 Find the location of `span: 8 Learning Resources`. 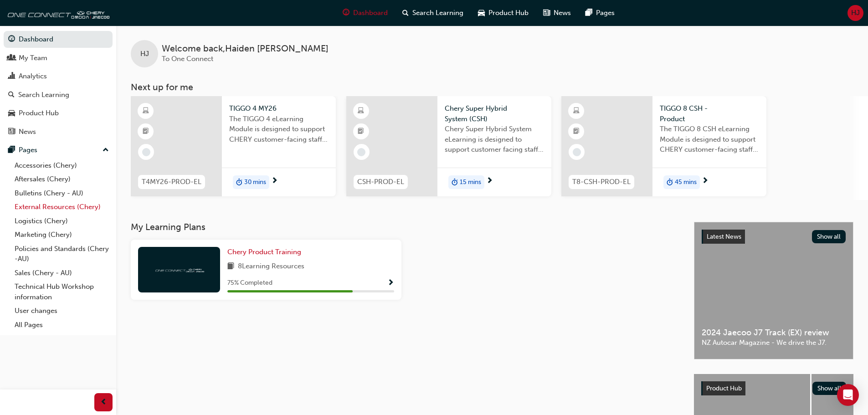

span: 8 Learning Resources is located at coordinates (271, 267).